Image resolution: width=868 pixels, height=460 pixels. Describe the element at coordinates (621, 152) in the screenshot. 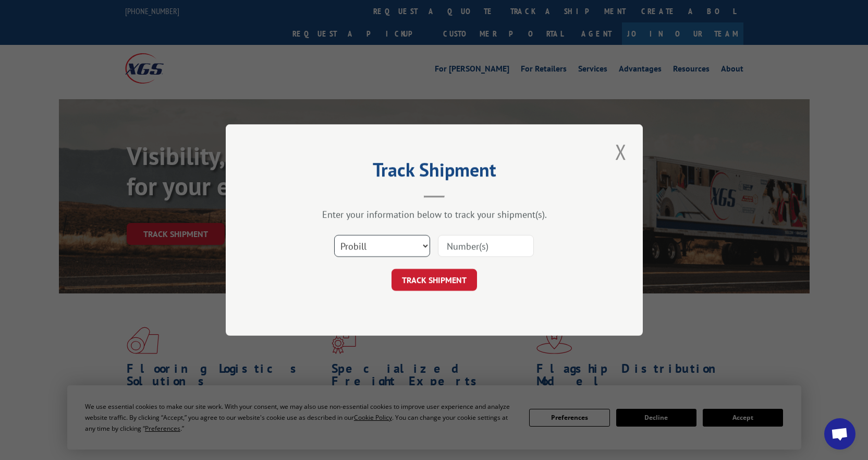

I see `button: Close modal` at that location.